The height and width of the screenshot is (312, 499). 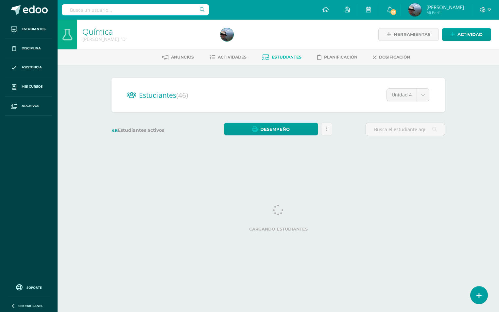 What do you see at coordinates (182, 95) in the screenshot?
I see `span: (46)` at bounding box center [182, 95].